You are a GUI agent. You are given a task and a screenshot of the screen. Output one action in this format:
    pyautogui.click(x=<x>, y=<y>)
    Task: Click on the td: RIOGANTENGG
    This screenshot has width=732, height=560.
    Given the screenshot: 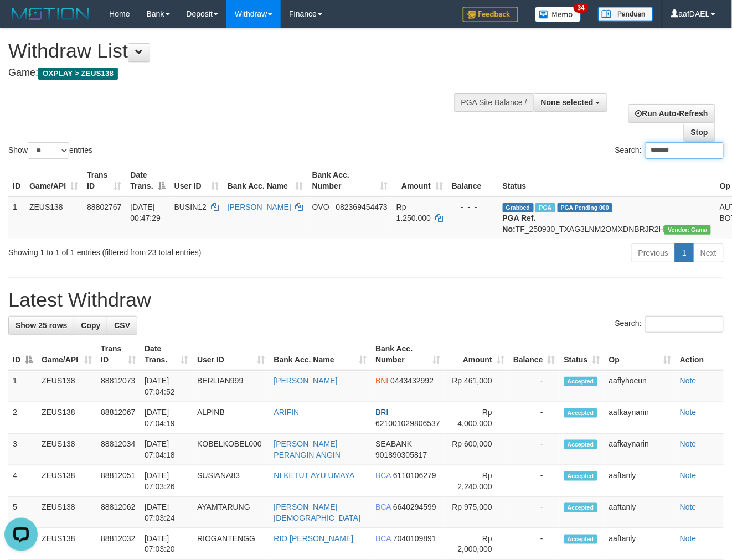 What is the action you would take?
    pyautogui.click(x=231, y=544)
    